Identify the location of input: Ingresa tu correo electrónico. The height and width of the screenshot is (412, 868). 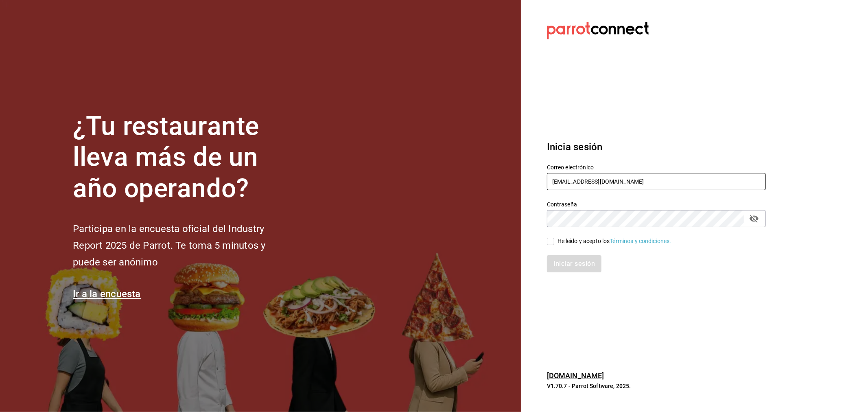
(656, 182).